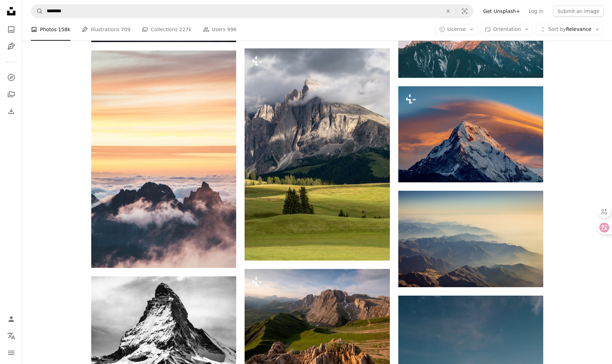  I want to click on a: Illustrations 709, so click(106, 30).